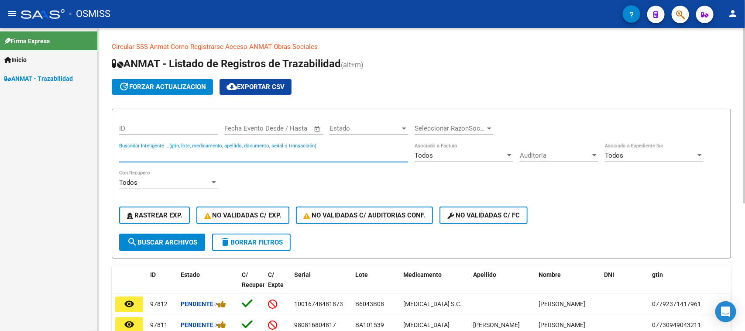 The image size is (745, 331). Describe the element at coordinates (502, 284) in the screenshot. I see `datatable-header-cell: Apellido` at that location.